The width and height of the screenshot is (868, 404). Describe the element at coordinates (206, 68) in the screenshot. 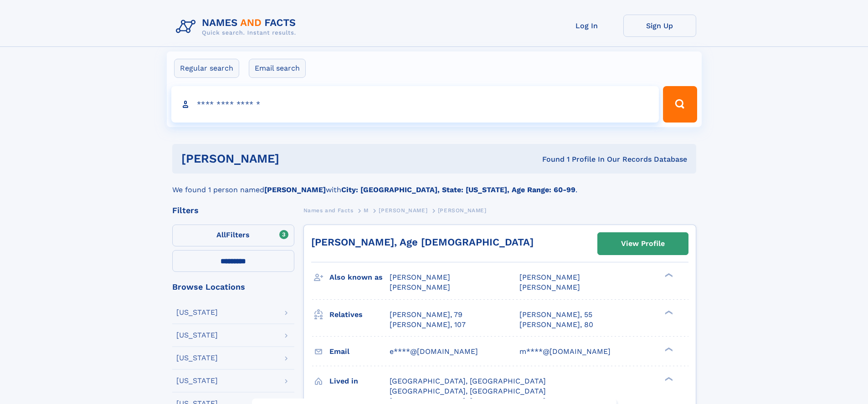

I see `label: Regular search` at that location.